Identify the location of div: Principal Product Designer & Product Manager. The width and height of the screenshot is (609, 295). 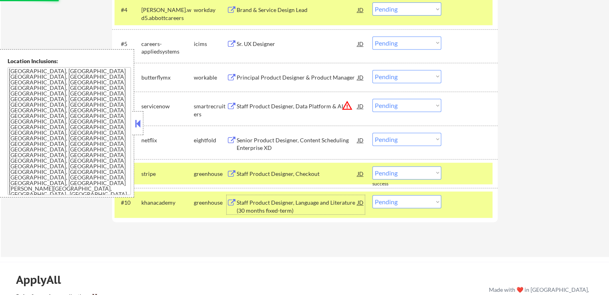
(297, 78).